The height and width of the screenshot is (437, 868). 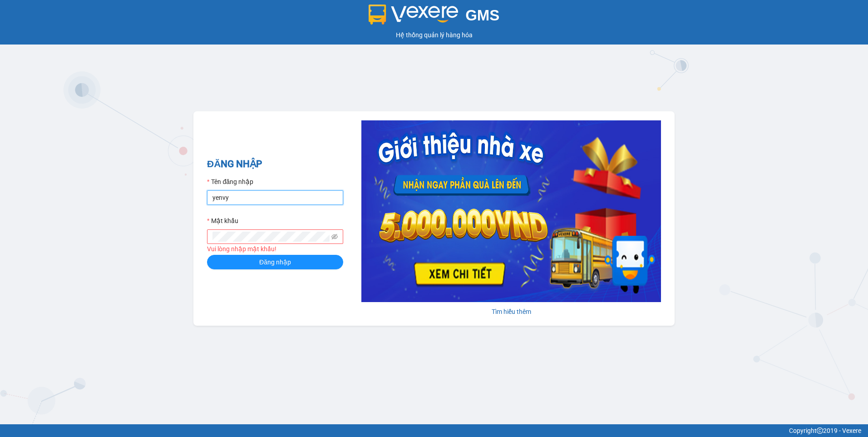 What do you see at coordinates (275, 248) in the screenshot?
I see `div: Vui lòng nhập mật khẩu!` at bounding box center [275, 248].